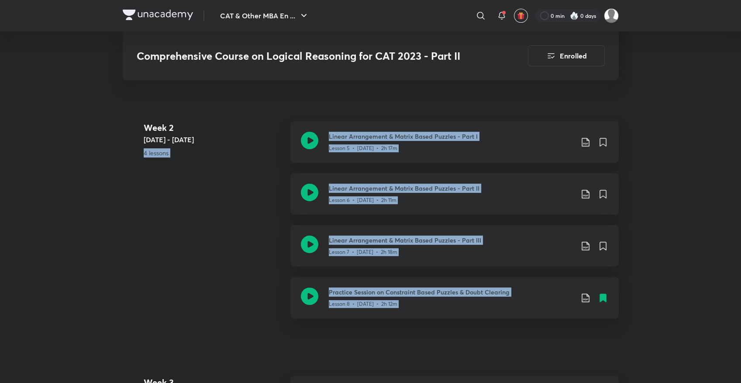 The image size is (741, 383). Describe the element at coordinates (264, 16) in the screenshot. I see `button: CAT & Other MBA En ...` at that location.